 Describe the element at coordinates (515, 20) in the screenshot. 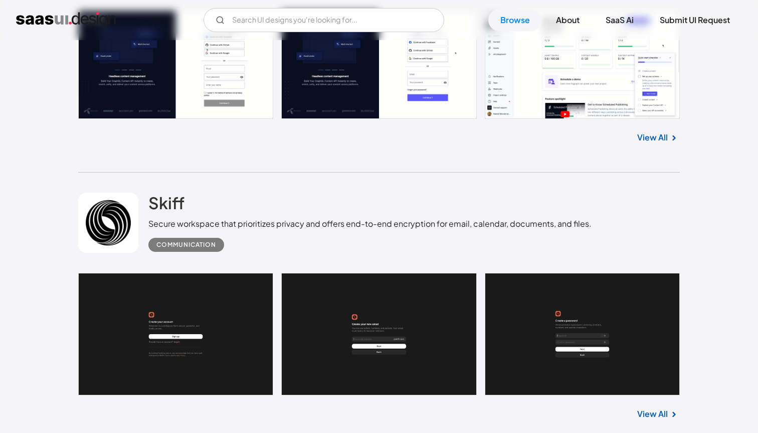

I see `a: Browse` at that location.